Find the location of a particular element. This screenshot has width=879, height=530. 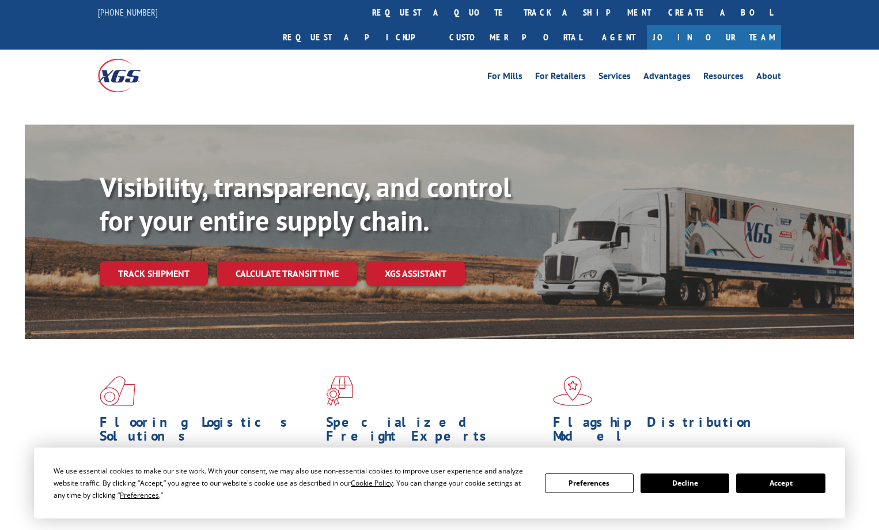

a: Request a pickup is located at coordinates (357, 37).